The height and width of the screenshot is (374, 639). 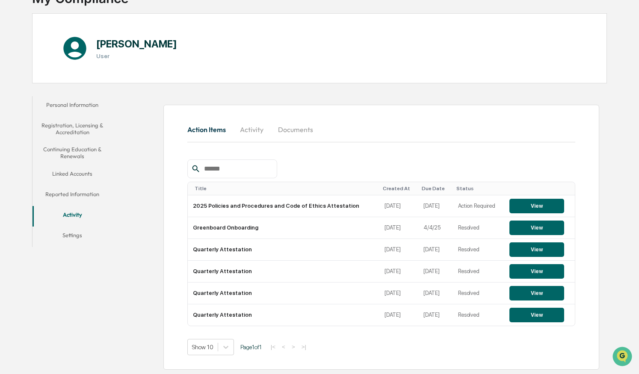 What do you see at coordinates (284, 228) in the screenshot?
I see `td: Greenboard Onboarding` at bounding box center [284, 228].